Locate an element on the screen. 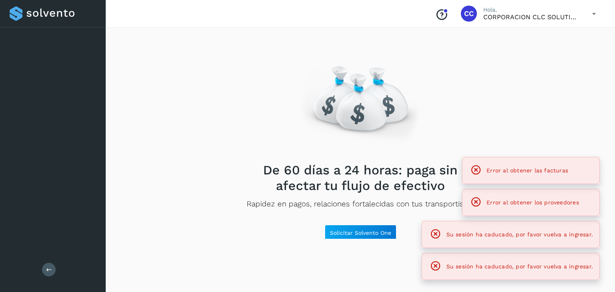 The width and height of the screenshot is (615, 292). span: Solicitar Solvento One is located at coordinates (361, 233).